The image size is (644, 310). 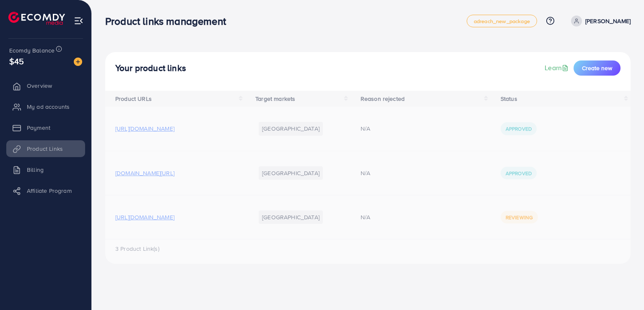 What do you see at coordinates (79, 21) in the screenshot?
I see `img: menu` at bounding box center [79, 21].